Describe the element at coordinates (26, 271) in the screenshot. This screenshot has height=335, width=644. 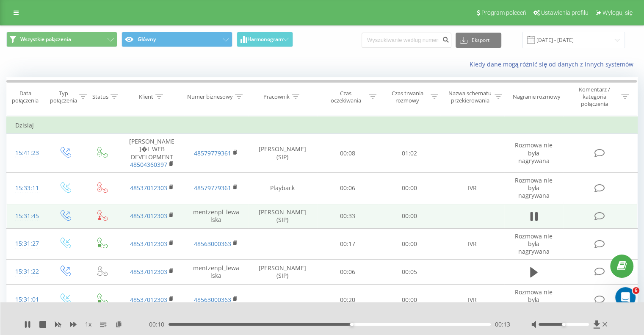
I see `div: 15:31:22` at that location.